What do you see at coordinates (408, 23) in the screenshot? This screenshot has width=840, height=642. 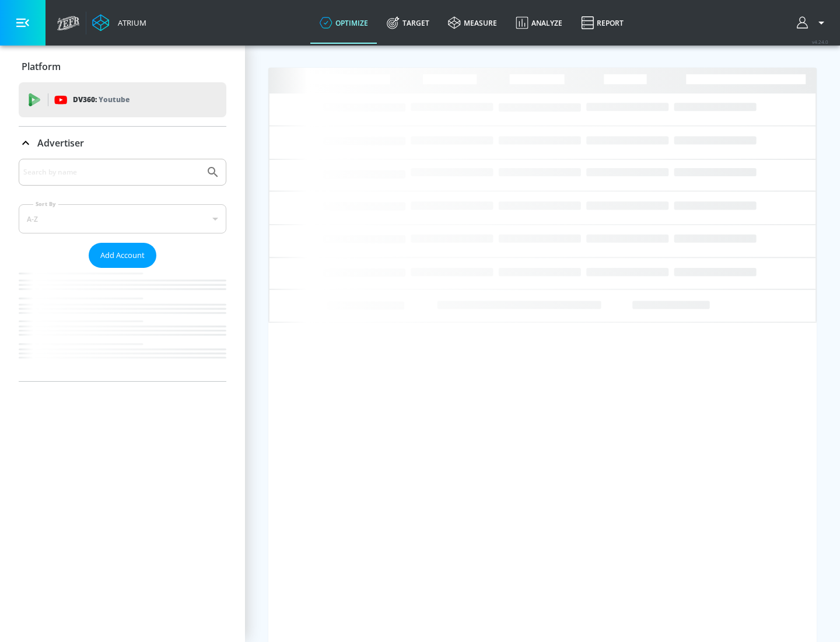 I see `a: Target` at bounding box center [408, 23].